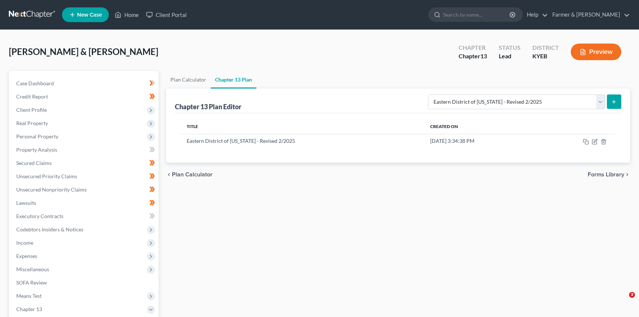 The image size is (639, 317). I want to click on th: Created On, so click(481, 127).